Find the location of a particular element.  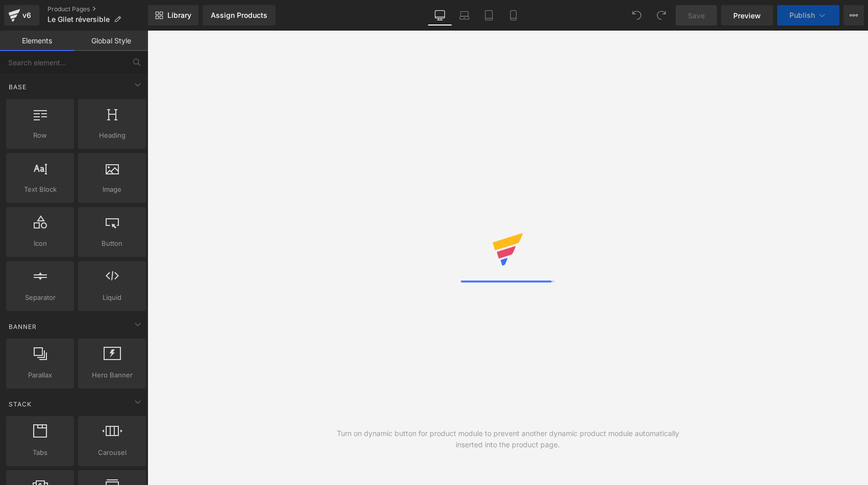

span: Image is located at coordinates (111, 189).